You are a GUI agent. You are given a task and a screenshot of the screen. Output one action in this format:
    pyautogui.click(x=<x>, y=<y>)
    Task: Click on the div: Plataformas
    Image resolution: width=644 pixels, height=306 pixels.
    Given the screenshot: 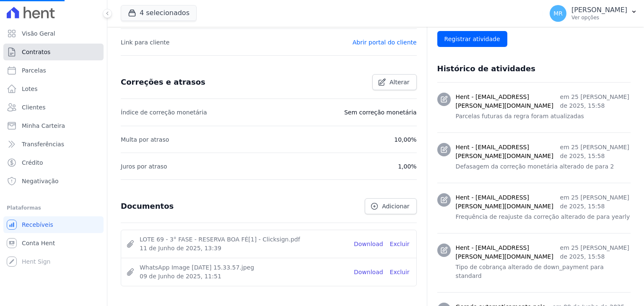 What is the action you would take?
    pyautogui.click(x=53, y=208)
    